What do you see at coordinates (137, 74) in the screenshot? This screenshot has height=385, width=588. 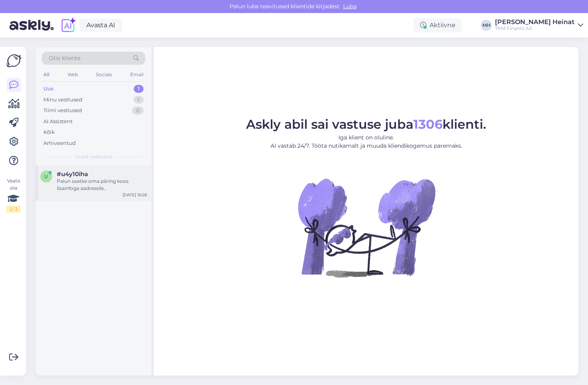 I see `div: Email` at bounding box center [137, 74].